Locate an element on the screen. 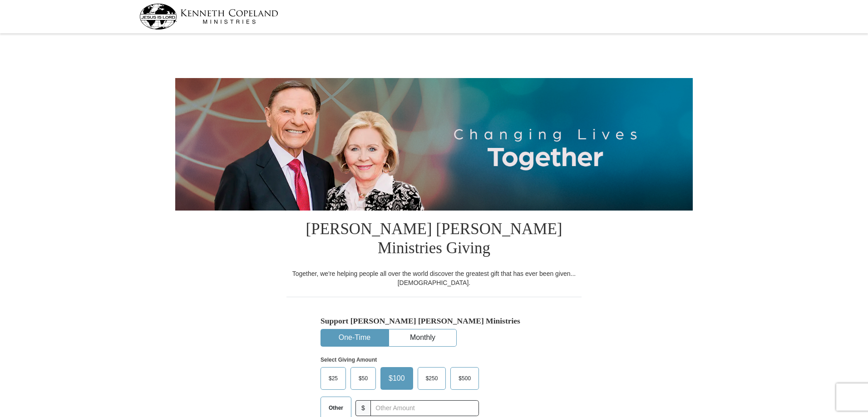 The image size is (868, 417). button: Monthly is located at coordinates (423, 338).